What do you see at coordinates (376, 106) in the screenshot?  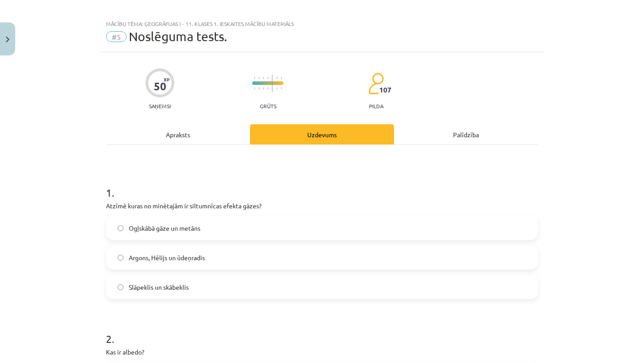 I see `p: pilda` at bounding box center [376, 106].